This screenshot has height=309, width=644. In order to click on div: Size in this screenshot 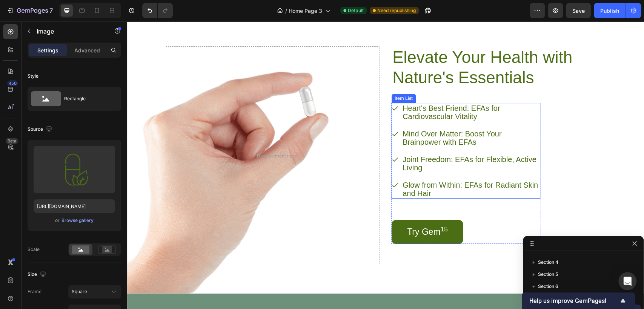, I will do `click(38, 274)`.